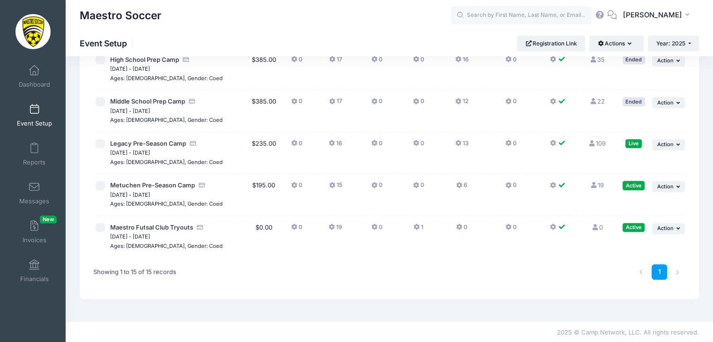  What do you see at coordinates (34, 162) in the screenshot?
I see `span: Reports` at bounding box center [34, 162].